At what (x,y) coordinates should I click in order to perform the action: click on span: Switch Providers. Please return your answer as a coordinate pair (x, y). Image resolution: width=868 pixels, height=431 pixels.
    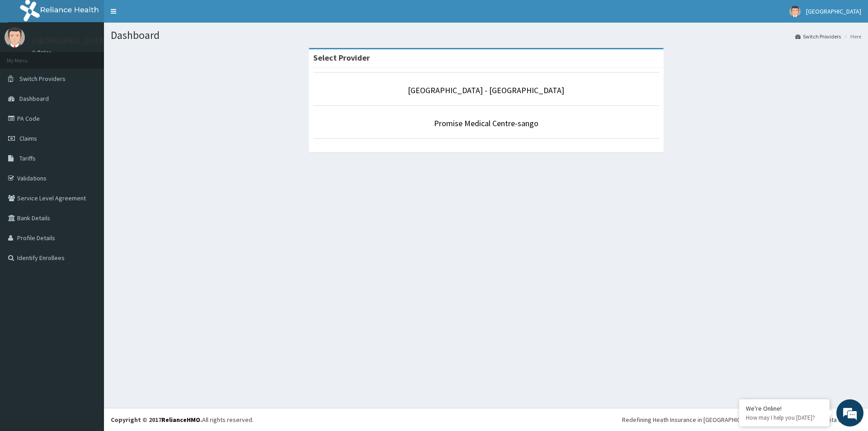
    Looking at the image, I should click on (42, 79).